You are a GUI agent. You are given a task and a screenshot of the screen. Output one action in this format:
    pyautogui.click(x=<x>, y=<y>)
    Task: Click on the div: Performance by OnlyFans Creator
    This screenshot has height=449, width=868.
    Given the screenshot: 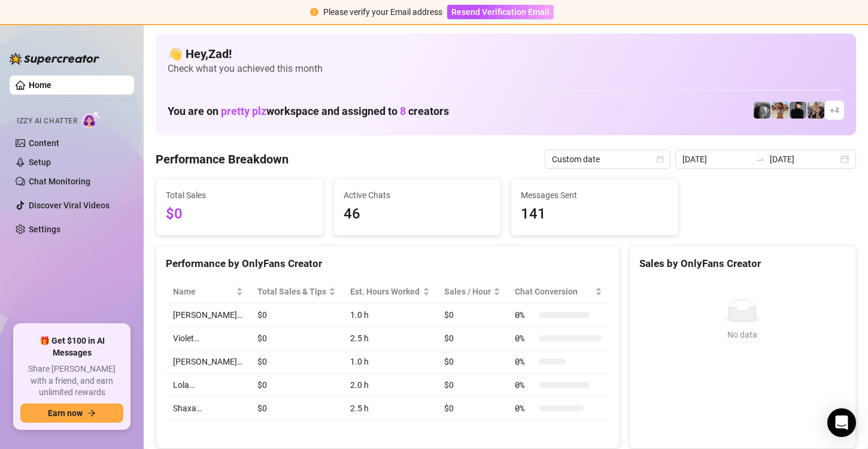 What is the action you would take?
    pyautogui.click(x=388, y=263)
    